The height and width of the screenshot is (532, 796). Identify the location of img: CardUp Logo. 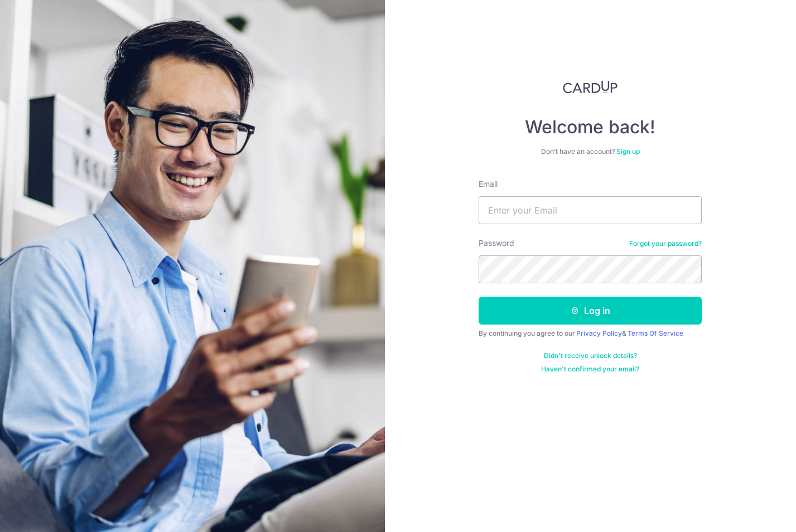
(590, 87).